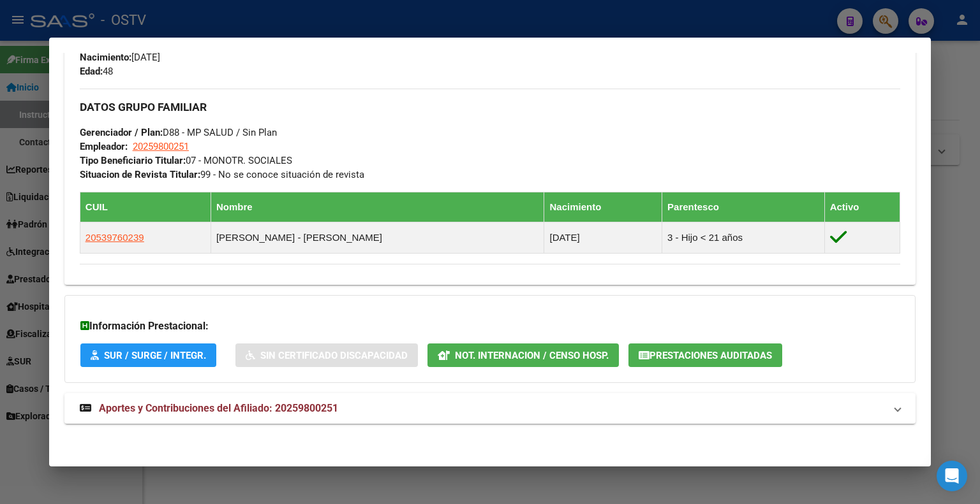  Describe the element at coordinates (490, 326) in the screenshot. I see `h3: Información Prestacional:` at that location.